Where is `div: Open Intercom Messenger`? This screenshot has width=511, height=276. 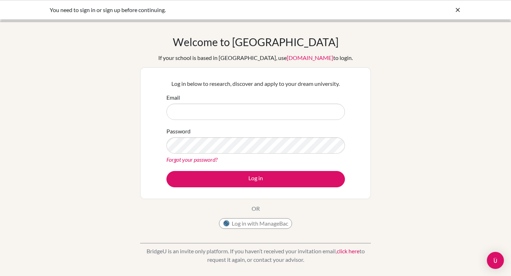 div: Open Intercom Messenger is located at coordinates (496, 261).